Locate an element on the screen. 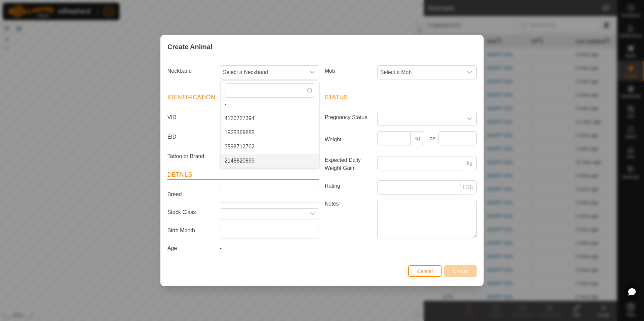 This screenshot has width=644, height=321. label: Age is located at coordinates (191, 248).